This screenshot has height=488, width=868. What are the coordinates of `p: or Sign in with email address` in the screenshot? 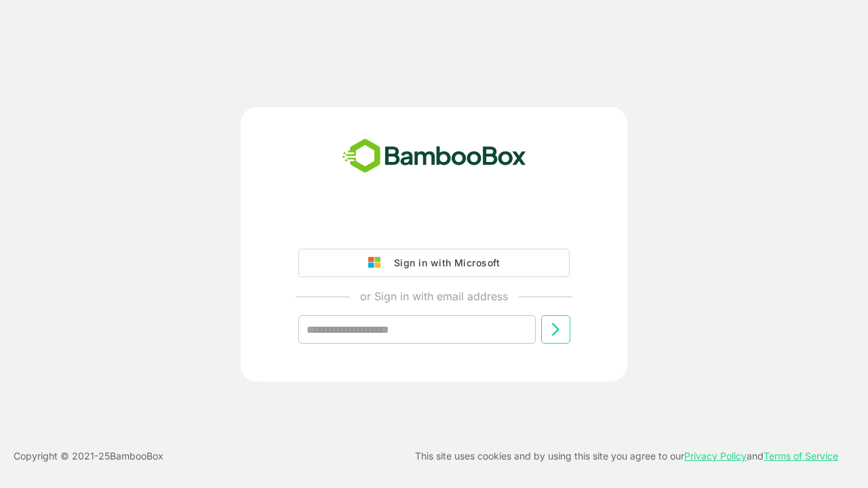 It's located at (434, 297).